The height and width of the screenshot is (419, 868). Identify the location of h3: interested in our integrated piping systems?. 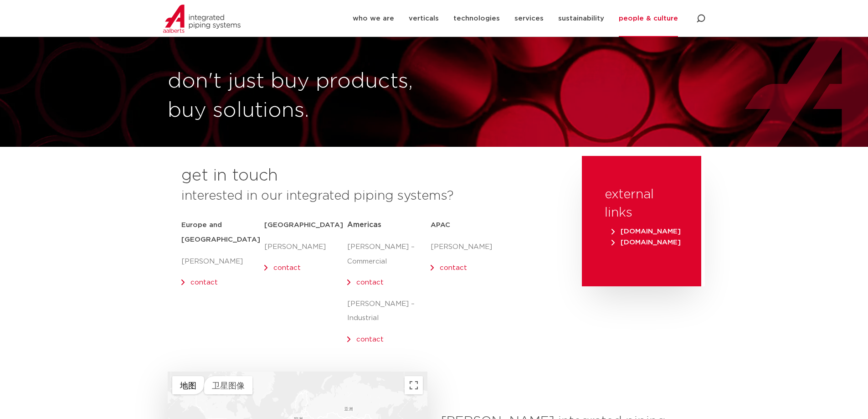
(370, 196).